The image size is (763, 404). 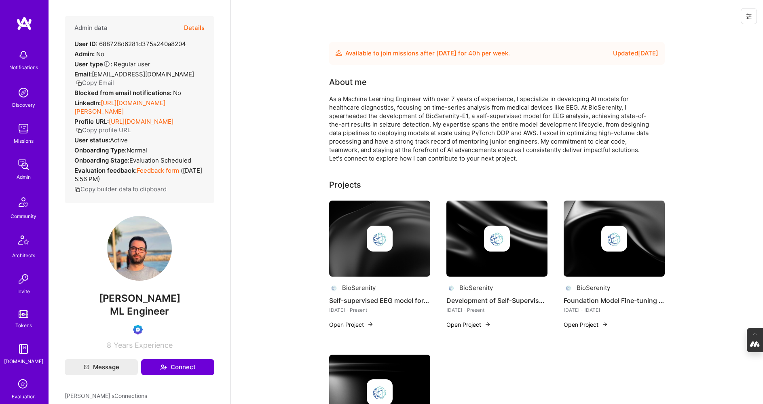 What do you see at coordinates (23, 325) in the screenshot?
I see `div: Tokens` at bounding box center [23, 325].